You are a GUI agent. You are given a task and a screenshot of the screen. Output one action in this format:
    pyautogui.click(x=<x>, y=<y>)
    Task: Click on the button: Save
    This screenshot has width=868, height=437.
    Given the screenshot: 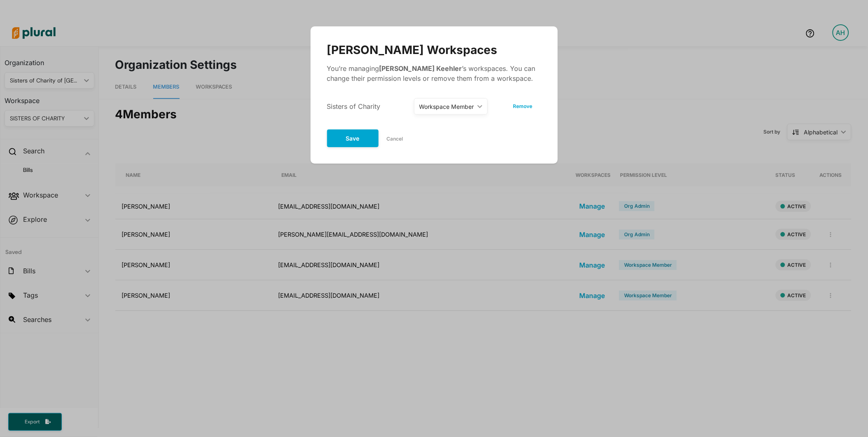 What is the action you would take?
    pyautogui.click(x=353, y=138)
    